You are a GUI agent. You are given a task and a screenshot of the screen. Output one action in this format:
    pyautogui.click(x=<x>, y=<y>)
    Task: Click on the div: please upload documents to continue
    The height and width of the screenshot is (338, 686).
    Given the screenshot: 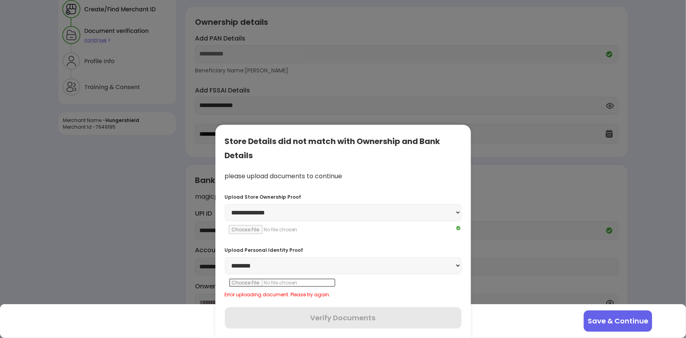 What is the action you would take?
    pyautogui.click(x=343, y=176)
    